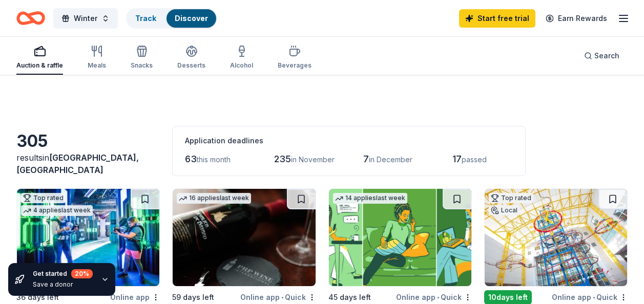  Describe the element at coordinates (31, 18) in the screenshot. I see `a: Home` at that location.